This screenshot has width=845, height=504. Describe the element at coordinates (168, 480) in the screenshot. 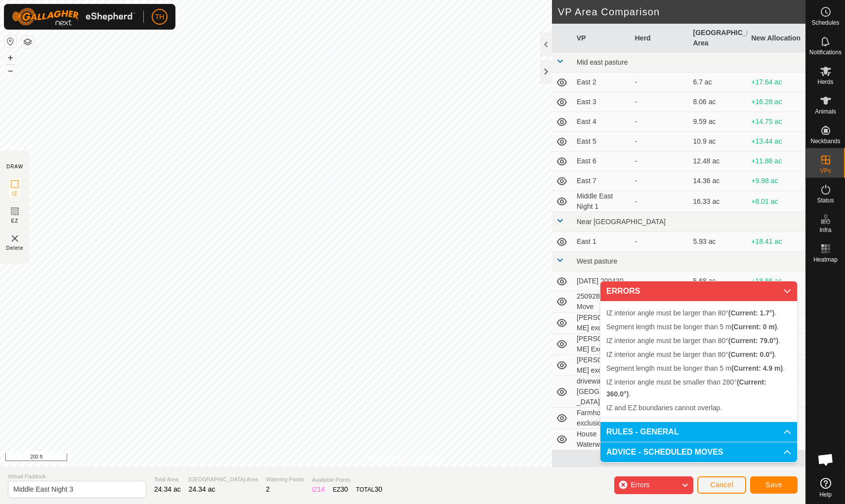

I see `span: Total Area` at that location.